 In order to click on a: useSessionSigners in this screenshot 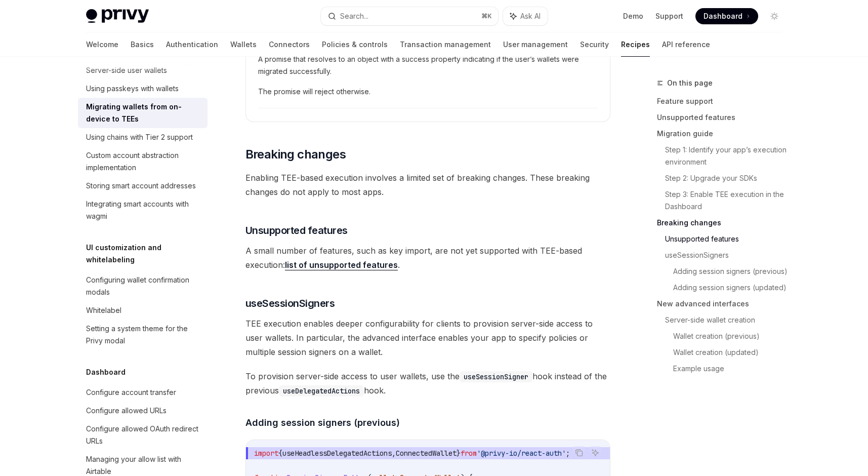, I will do `click(727, 255)`.